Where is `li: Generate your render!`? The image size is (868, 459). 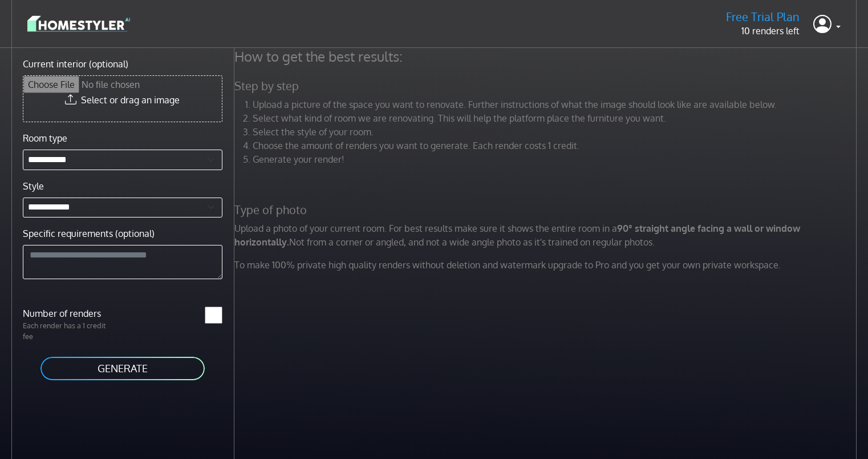
li: Generate your render! is located at coordinates (556, 159).